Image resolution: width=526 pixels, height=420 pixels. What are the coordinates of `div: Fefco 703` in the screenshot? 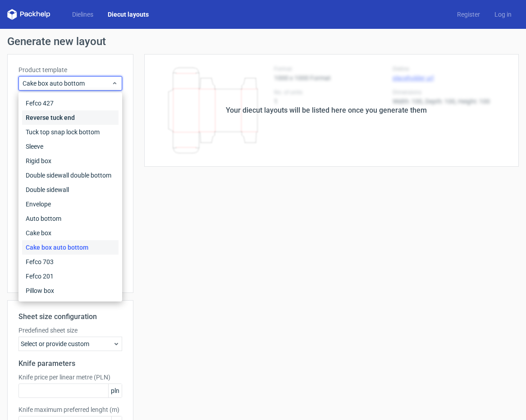 It's located at (71, 262).